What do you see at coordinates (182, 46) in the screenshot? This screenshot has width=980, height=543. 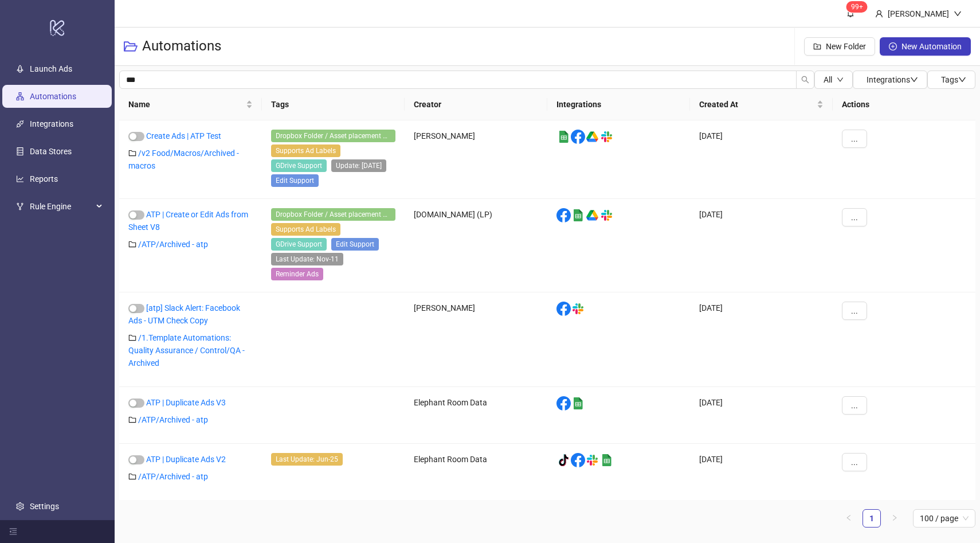 I see `h3: Automations` at bounding box center [182, 46].